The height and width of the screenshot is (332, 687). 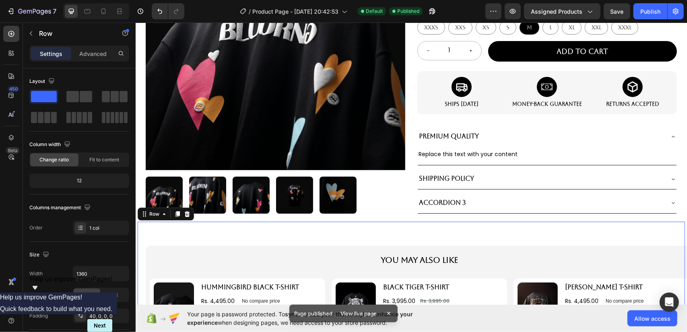 I want to click on p: Premium Quality, so click(x=313, y=114).